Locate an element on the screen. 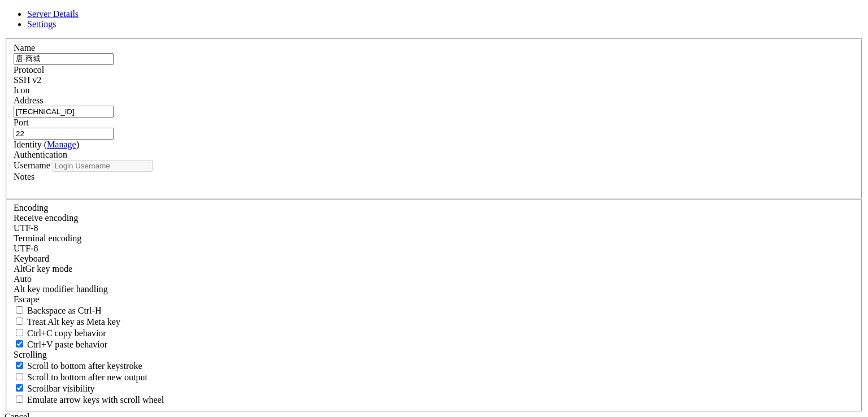  span: Emulate arrow keys with scroll wheel is located at coordinates (95, 399).